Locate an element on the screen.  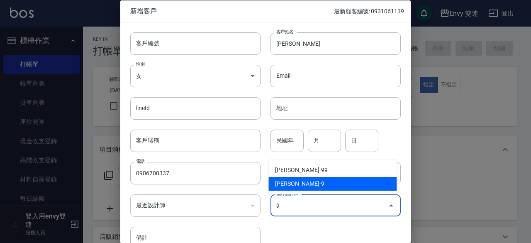
label: 電話 is located at coordinates (140, 161).